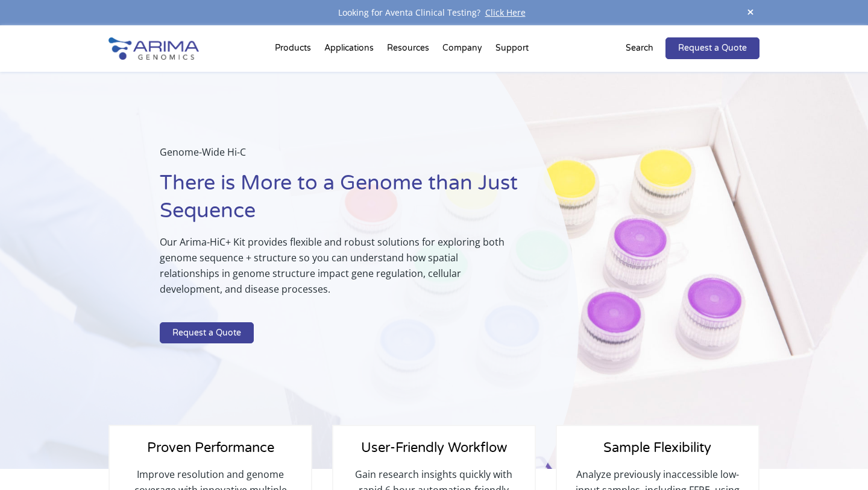  Describe the element at coordinates (434, 13) in the screenshot. I see `div: Looking for Aventa Clinical Testing?` at that location.